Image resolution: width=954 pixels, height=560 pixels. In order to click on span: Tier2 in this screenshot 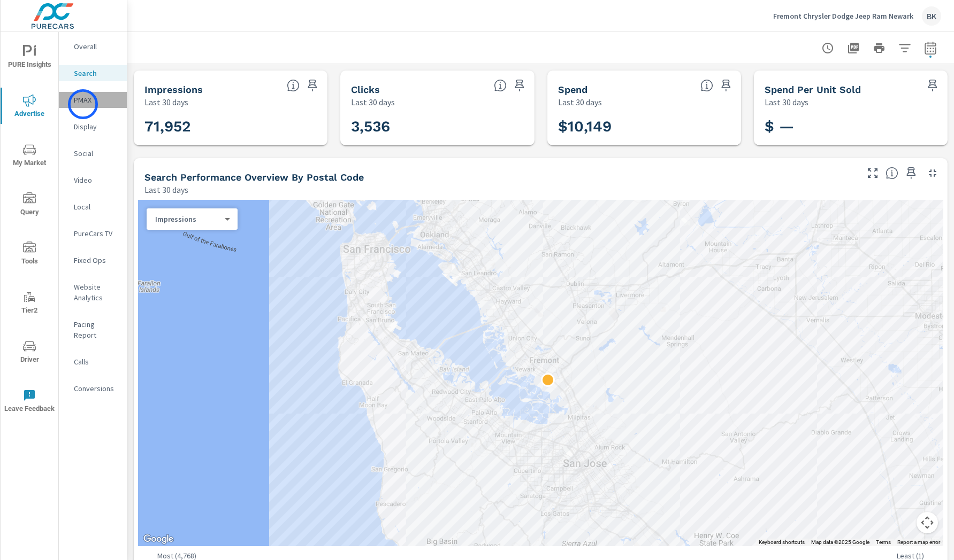, I will do `click(29, 304)`.